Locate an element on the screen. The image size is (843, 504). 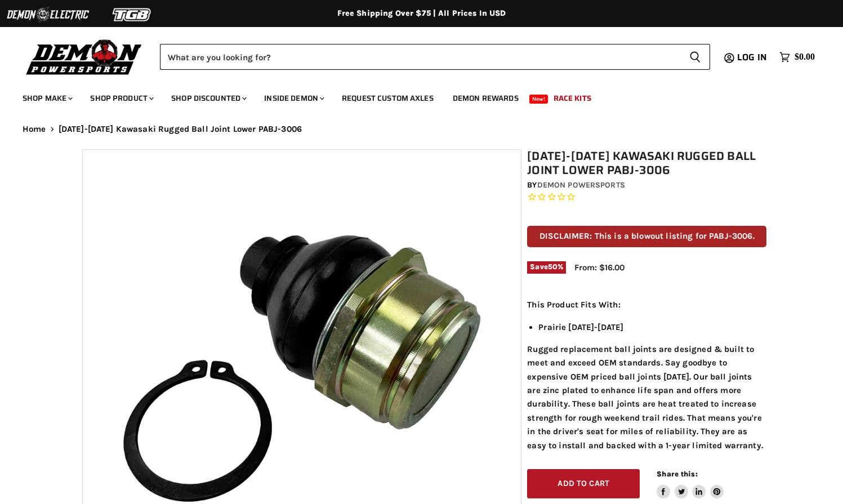
p: This Product Fits With: is located at coordinates (647, 305).